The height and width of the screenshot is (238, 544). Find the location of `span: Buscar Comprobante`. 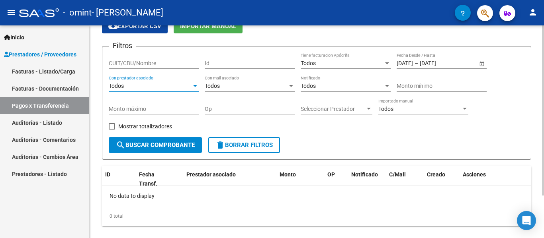

span: Buscar Comprobante is located at coordinates (155, 145).